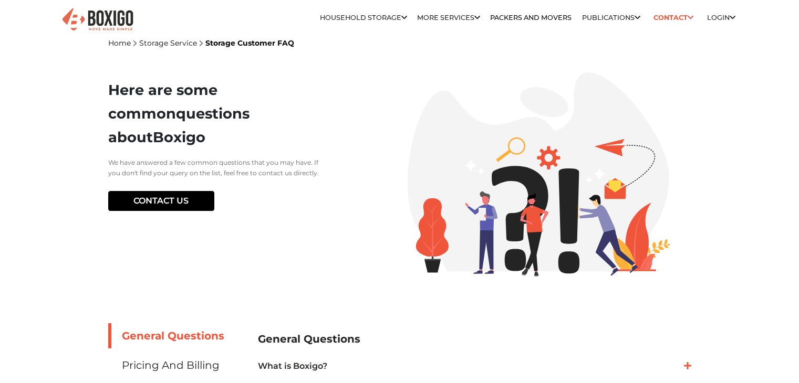 This screenshot has width=799, height=383. What do you see at coordinates (142, 113) in the screenshot?
I see `span: common` at bounding box center [142, 113].